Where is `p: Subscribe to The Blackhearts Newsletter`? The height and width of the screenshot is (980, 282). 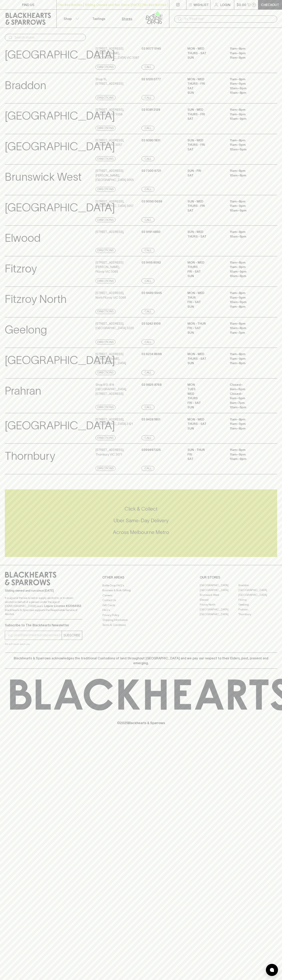
p: Subscribe to The Blackhearts Newsletter is located at coordinates (43, 625).